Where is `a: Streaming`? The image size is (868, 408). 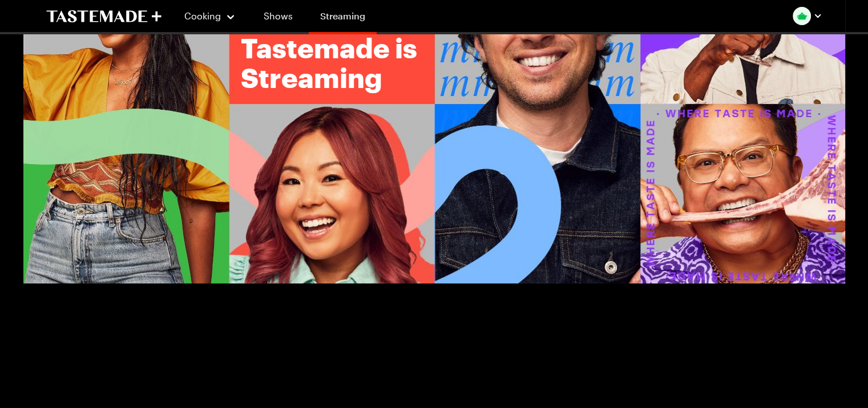 a: Streaming is located at coordinates (342, 18).